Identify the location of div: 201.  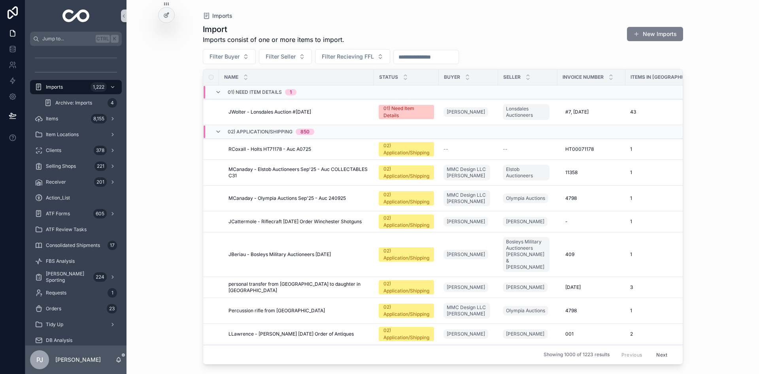
(100, 182).